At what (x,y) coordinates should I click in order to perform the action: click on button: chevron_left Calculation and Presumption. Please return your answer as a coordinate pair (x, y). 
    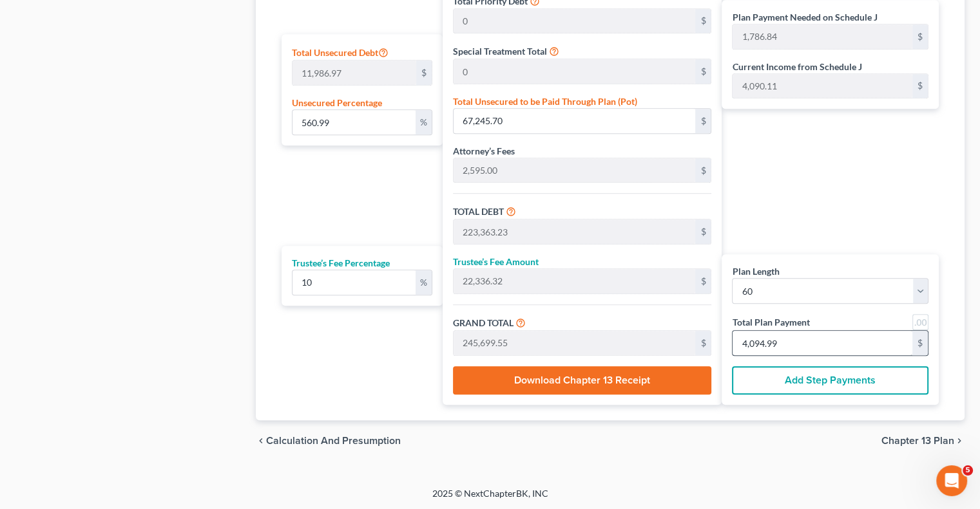
    Looking at the image, I should click on (328, 441).